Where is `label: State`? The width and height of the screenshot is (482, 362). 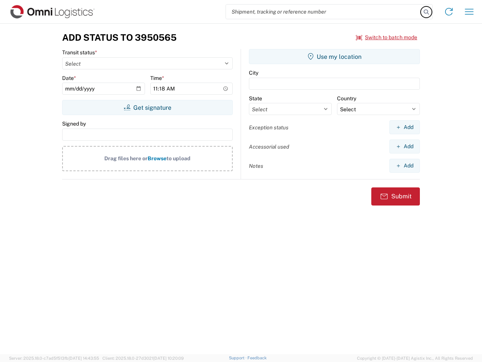
label: State is located at coordinates (255, 98).